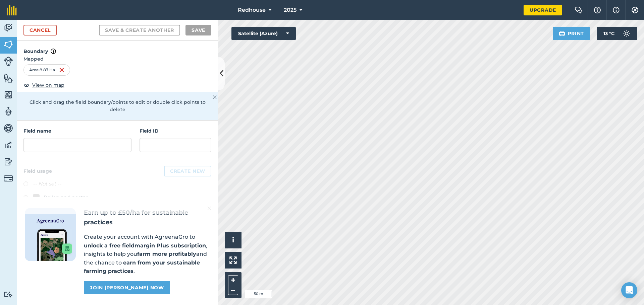 This screenshot has width=644, height=305. What do you see at coordinates (142, 267) in the screenshot?
I see `strong: earn from your sustainable farming practices` at bounding box center [142, 267].